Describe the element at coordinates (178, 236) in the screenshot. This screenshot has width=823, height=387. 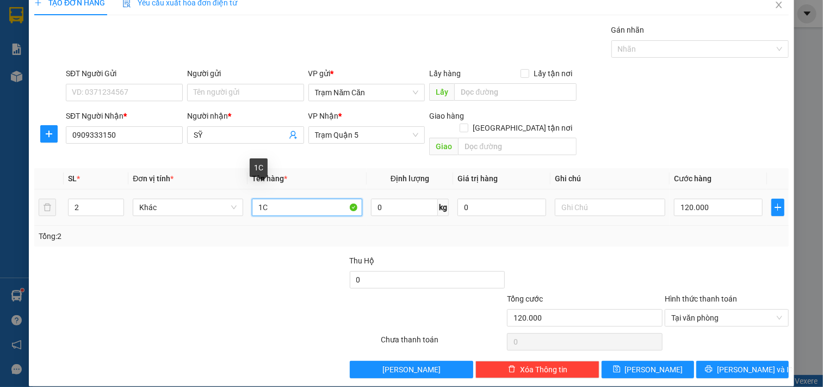
I see `div: Tổng: 2` at that location.